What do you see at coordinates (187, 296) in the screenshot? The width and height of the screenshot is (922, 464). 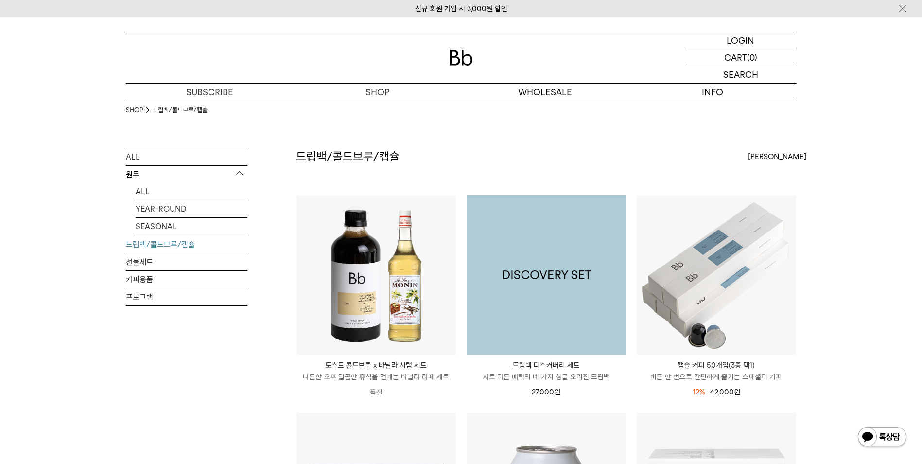 I see `a: 프로그램` at bounding box center [187, 296].